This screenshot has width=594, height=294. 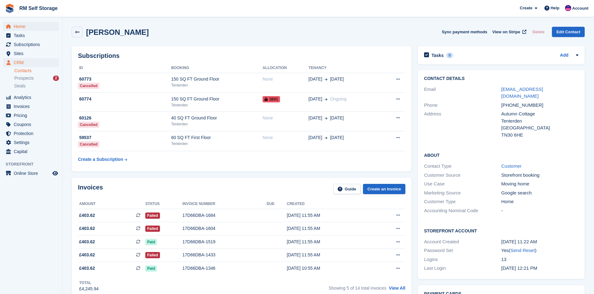 I want to click on a: Preview store, so click(x=55, y=174).